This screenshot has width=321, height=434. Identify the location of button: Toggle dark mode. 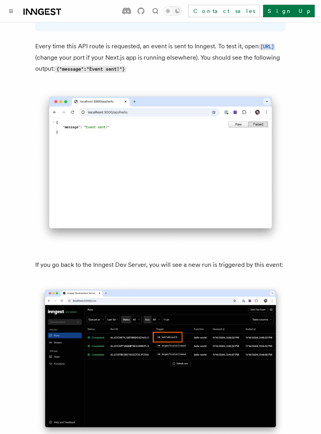
(173, 11).